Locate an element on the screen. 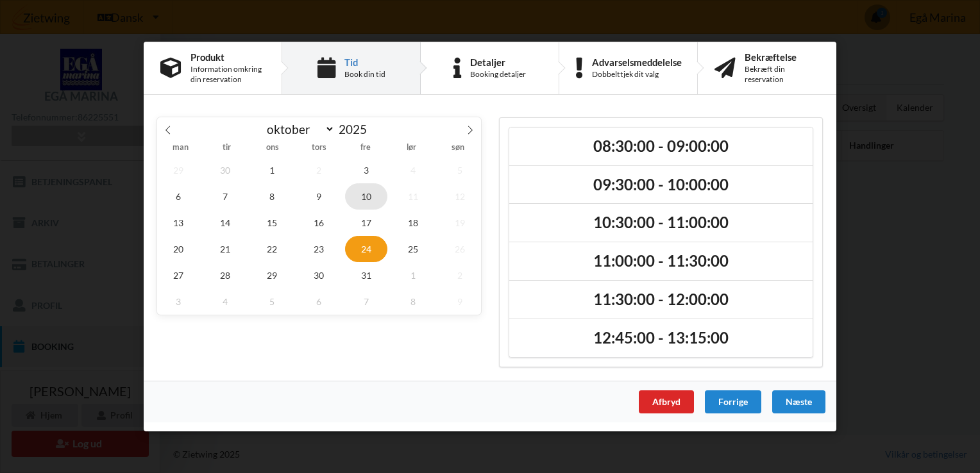  span: september 30, 2025 is located at coordinates (225, 170).